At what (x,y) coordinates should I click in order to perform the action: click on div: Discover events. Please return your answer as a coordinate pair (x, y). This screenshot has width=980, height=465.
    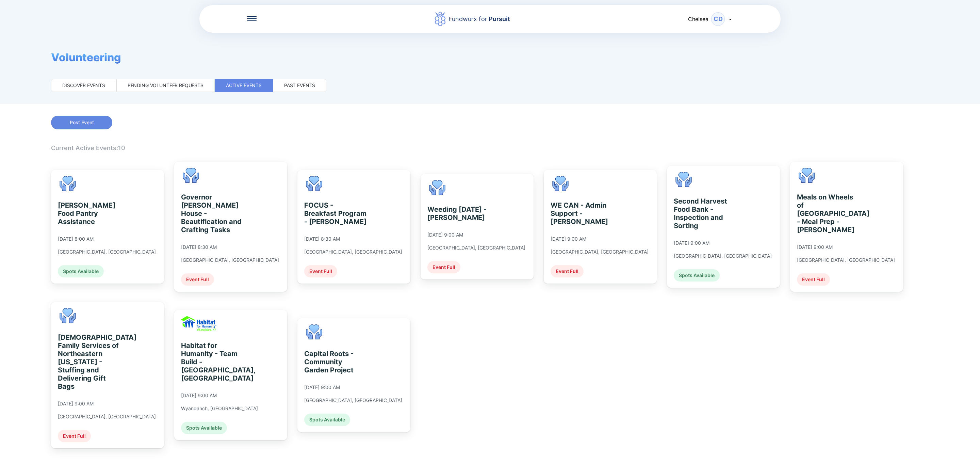
    Looking at the image, I should click on (84, 86).